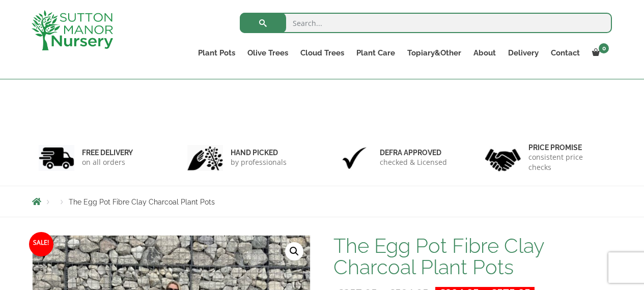 This screenshot has height=290, width=644. Describe the element at coordinates (205, 158) in the screenshot. I see `img: 2.jpg` at that location.